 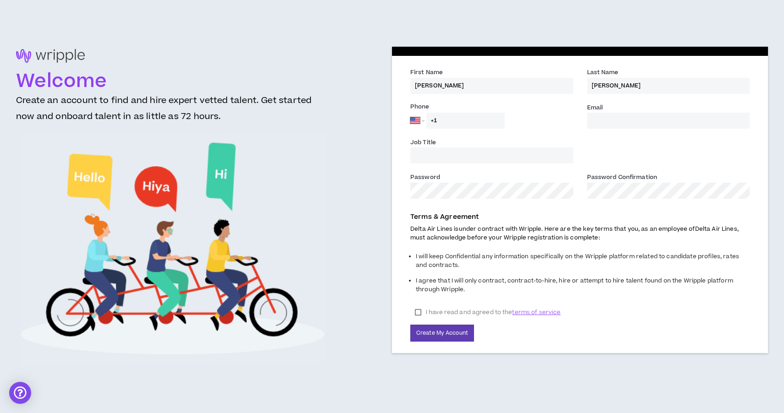 I want to click on label: Job Title, so click(x=423, y=143).